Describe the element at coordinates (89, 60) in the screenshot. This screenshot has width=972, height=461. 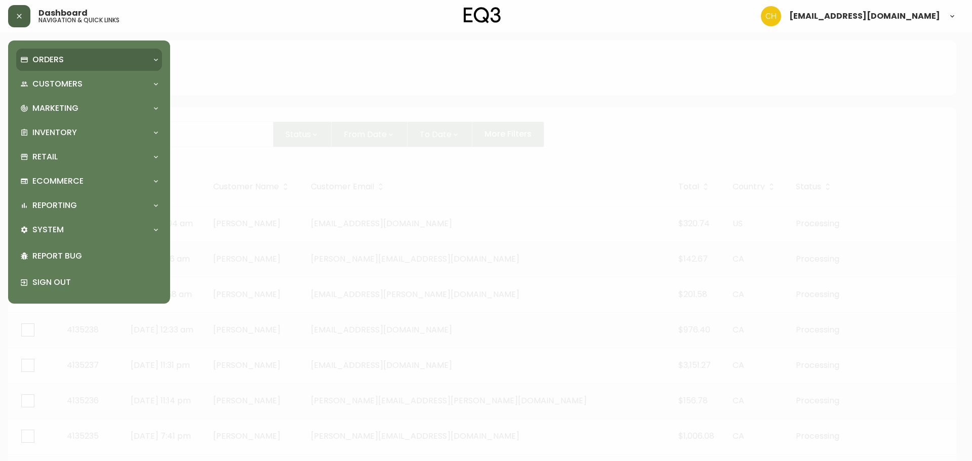
I see `div: Orders` at that location.